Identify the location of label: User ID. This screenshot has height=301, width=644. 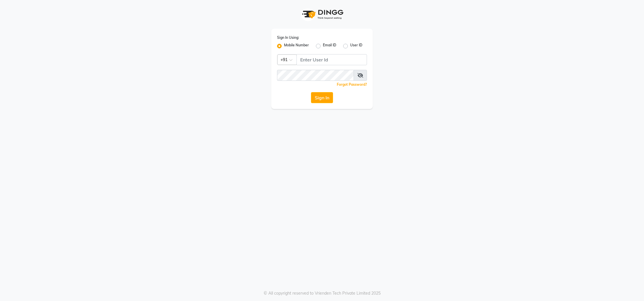
(356, 46).